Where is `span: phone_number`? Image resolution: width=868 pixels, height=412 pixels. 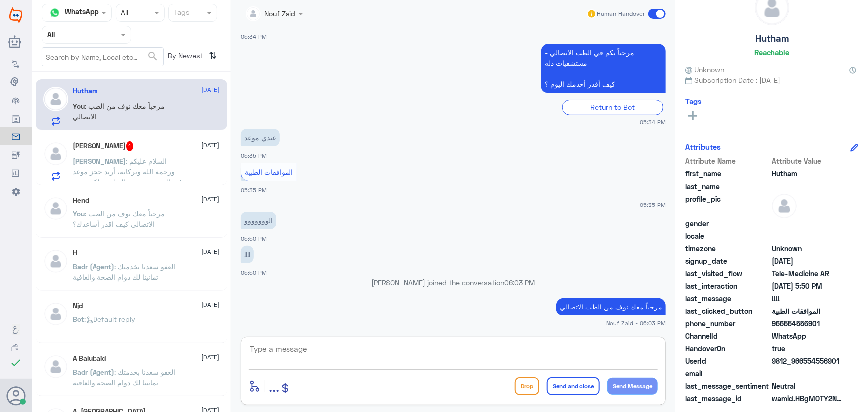
span: phone_number is located at coordinates (727, 323).